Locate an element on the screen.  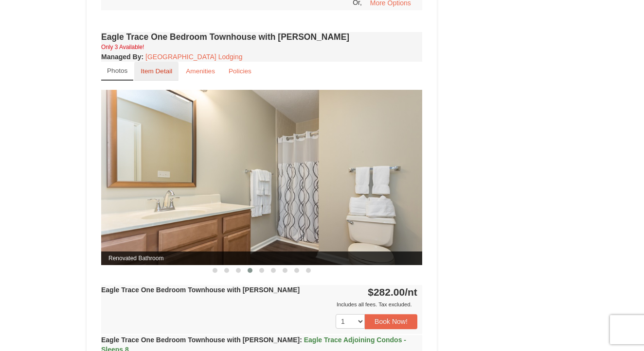
strong: $282.00 is located at coordinates (392, 292).